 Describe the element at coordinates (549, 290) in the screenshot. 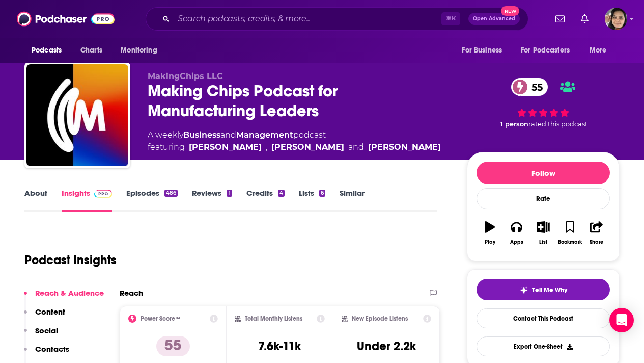

I see `span: Tell Me Why` at that location.